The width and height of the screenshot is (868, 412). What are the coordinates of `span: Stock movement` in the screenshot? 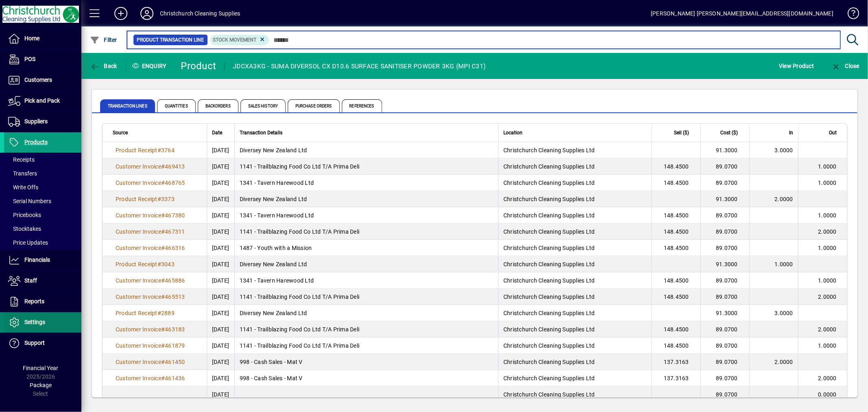 It's located at (235, 40).